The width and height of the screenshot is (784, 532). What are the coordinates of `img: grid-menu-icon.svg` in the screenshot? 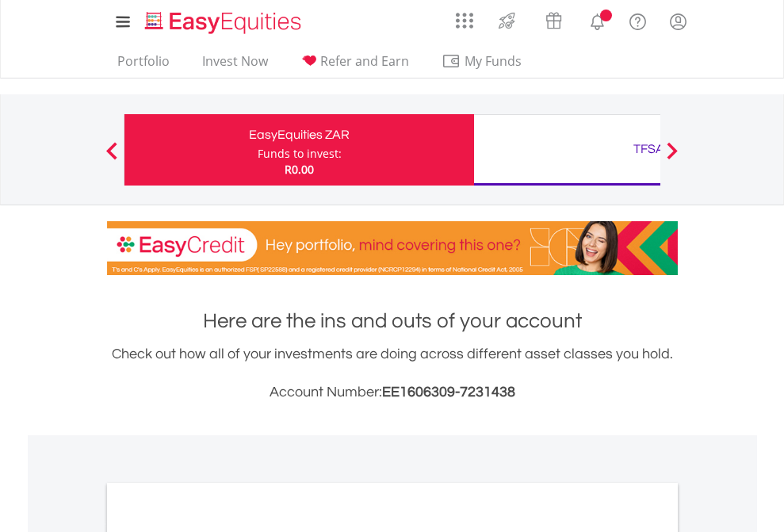 It's located at (465, 20).